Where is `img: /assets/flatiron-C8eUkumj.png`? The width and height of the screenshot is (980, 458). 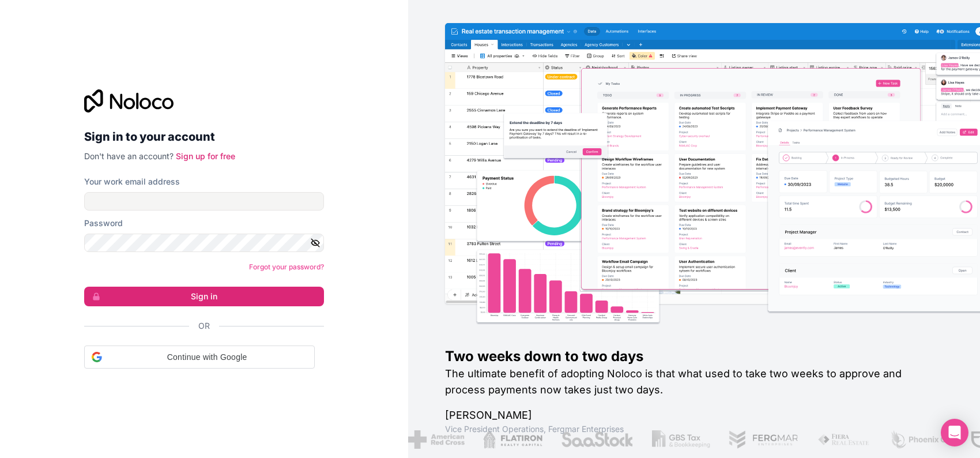
img: /assets/flatiron-C8eUkumj.png is located at coordinates (513, 439).